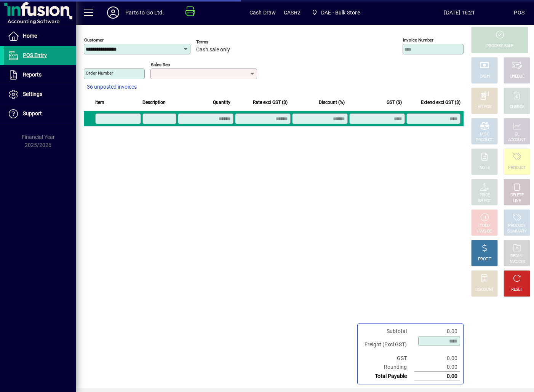 The image size is (534, 392). What do you see at coordinates (100, 73) in the screenshot?
I see `mat-label: Order number` at bounding box center [100, 73].